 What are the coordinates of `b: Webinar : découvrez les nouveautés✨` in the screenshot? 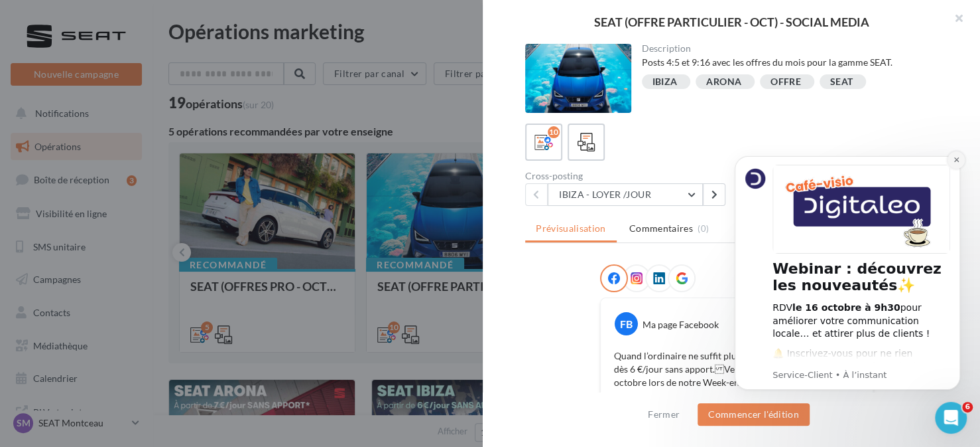 It's located at (142, 137).